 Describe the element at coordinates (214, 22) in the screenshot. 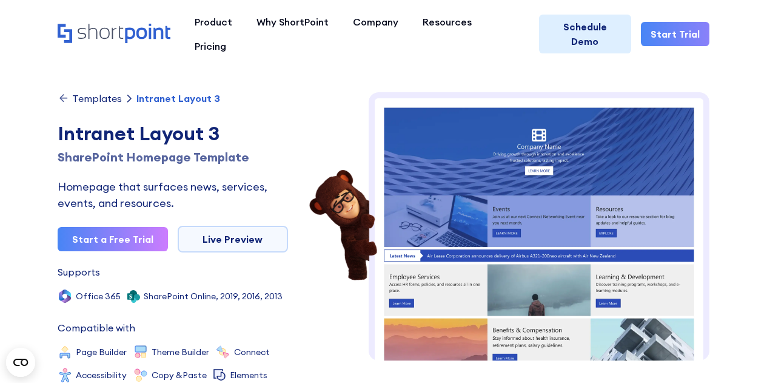

I see `a: Product` at that location.